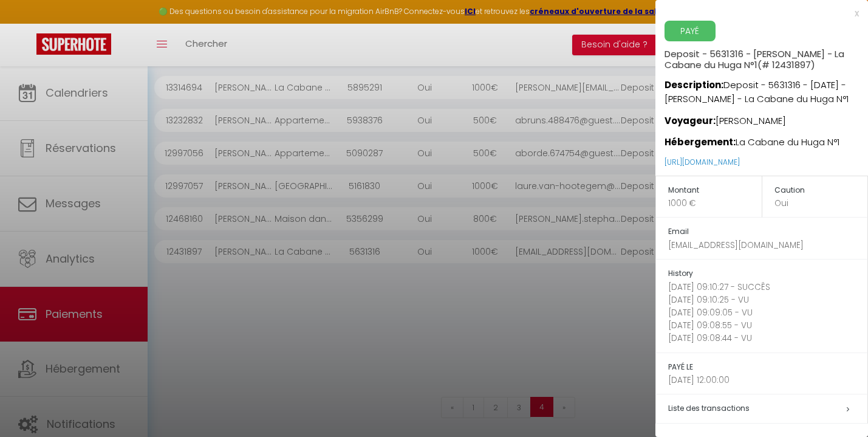 The height and width of the screenshot is (437, 868). What do you see at coordinates (715, 190) in the screenshot?
I see `h5: Montant` at bounding box center [715, 190].